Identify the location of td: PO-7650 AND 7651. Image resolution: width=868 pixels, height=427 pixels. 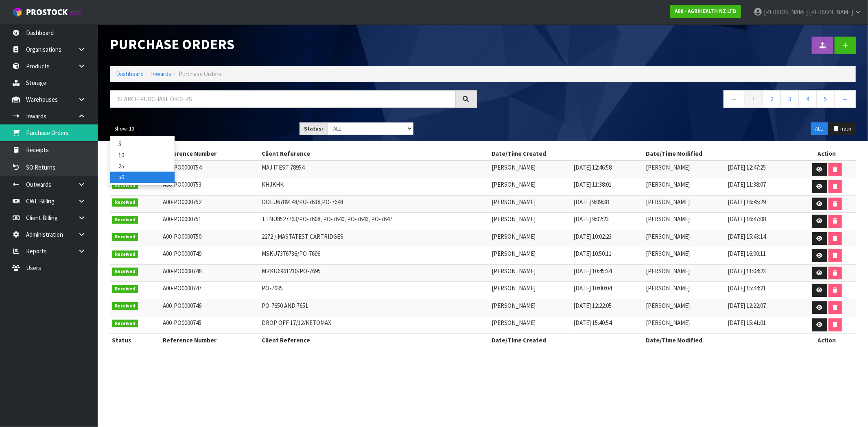
(375, 308).